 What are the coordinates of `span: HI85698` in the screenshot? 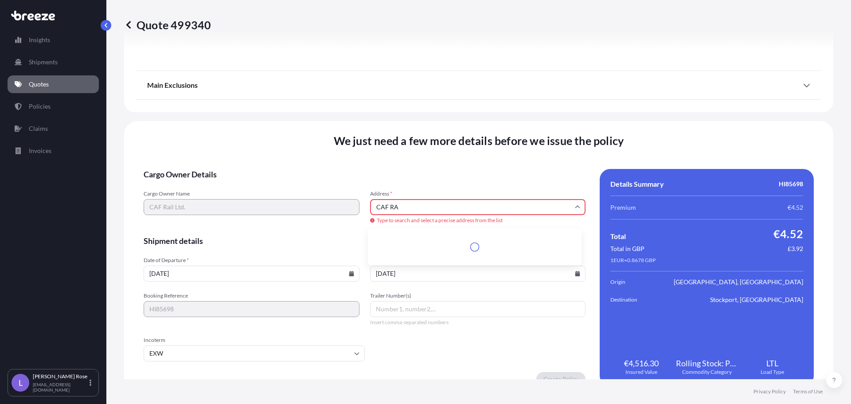 It's located at (790, 184).